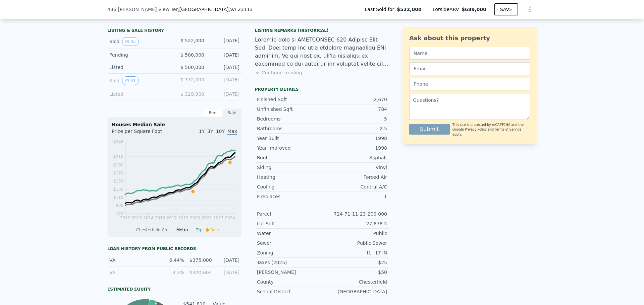  Describe the element at coordinates (354, 262) in the screenshot. I see `div: $25` at that location.